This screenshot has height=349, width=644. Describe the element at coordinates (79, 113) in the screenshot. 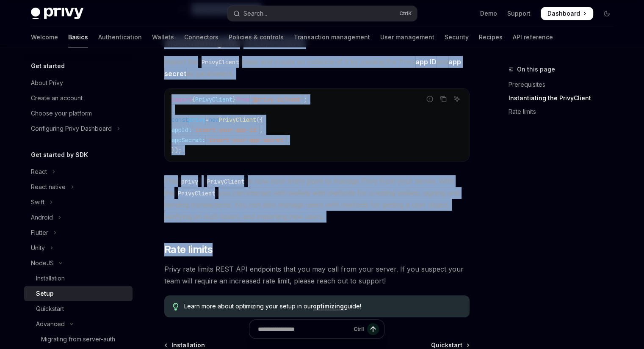

I see `a: Choose your platform` at that location.